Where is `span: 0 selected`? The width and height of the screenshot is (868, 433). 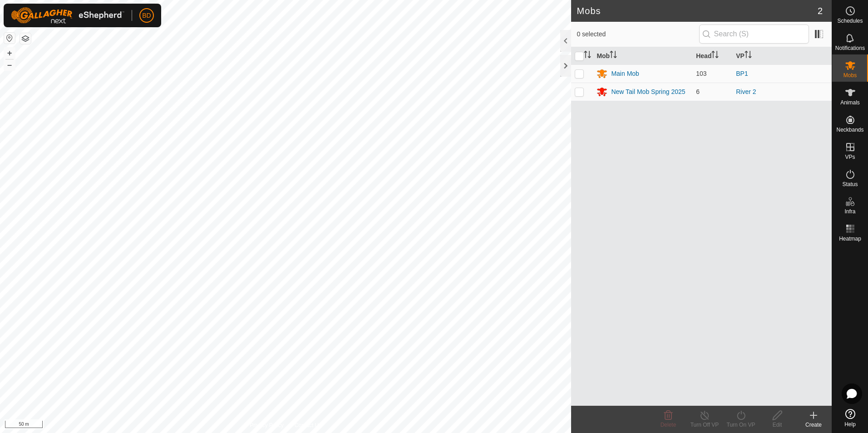 span: 0 selected is located at coordinates (638, 34).